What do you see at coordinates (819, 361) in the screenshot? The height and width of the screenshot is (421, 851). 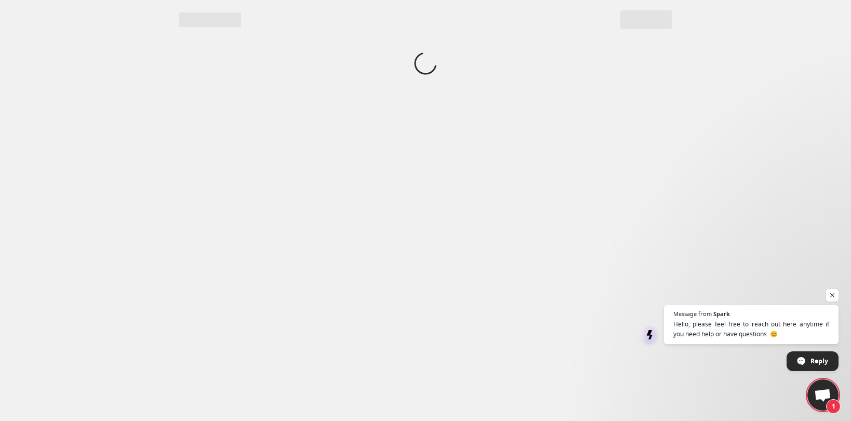 I see `span: Reply` at bounding box center [819, 361].